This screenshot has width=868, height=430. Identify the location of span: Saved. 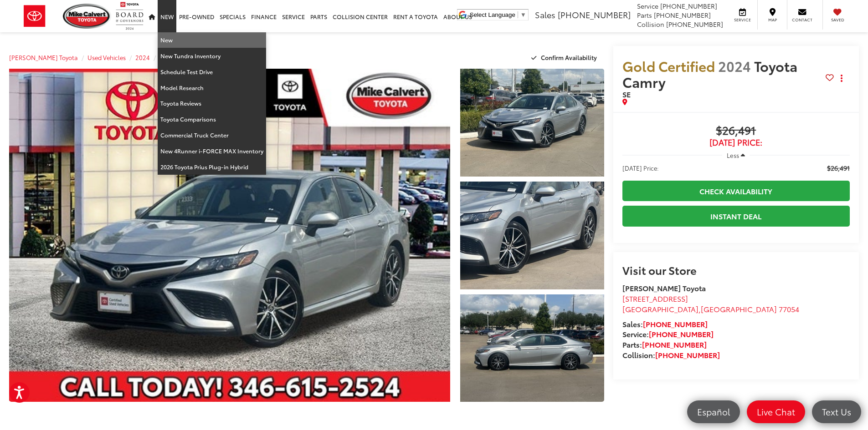
(837, 20).